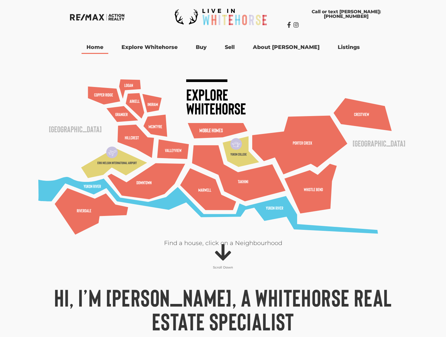 The image size is (446, 337). I want to click on text: Mobile Homes, so click(211, 130).